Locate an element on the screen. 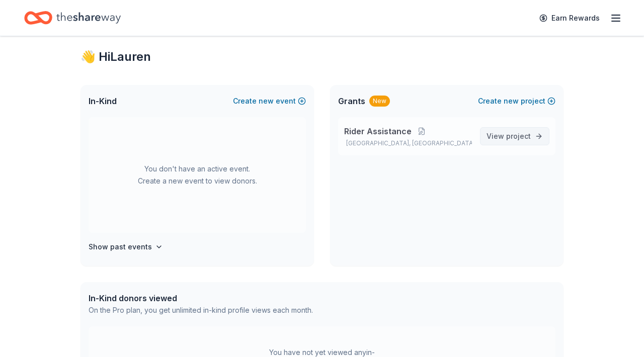 The width and height of the screenshot is (644, 357). button: Show past events is located at coordinates (126, 247).